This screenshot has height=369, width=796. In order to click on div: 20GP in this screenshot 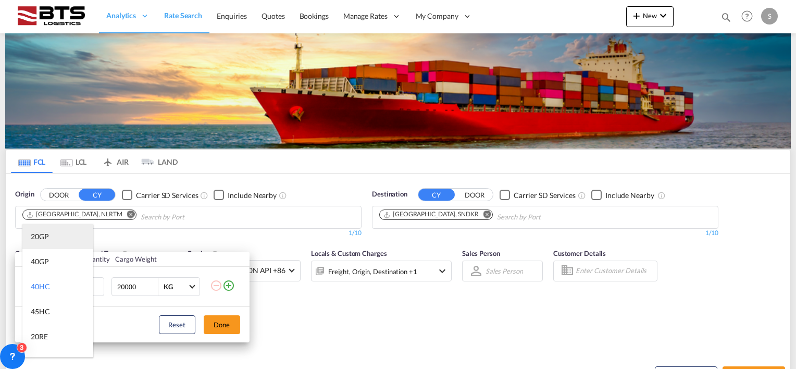, I will do `click(40, 236)`.